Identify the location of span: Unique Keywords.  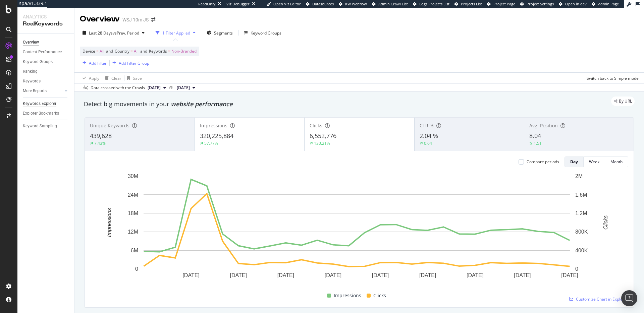
(110, 125).